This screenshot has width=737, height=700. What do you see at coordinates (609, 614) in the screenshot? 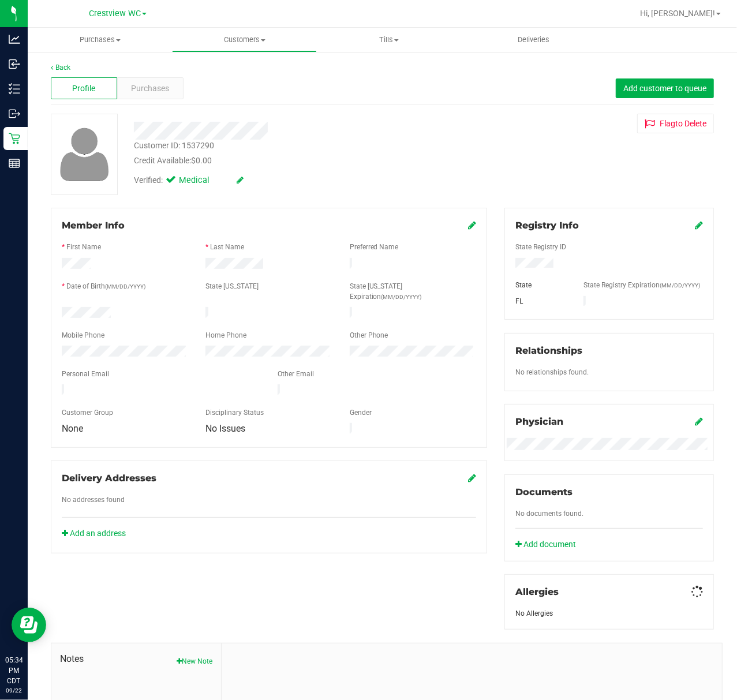
I see `div: No Allergies` at bounding box center [609, 614].